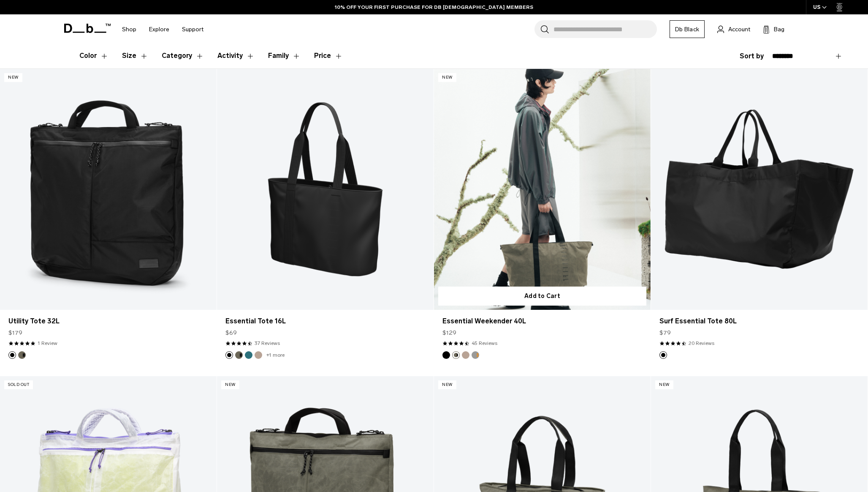  What do you see at coordinates (688, 29) in the screenshot?
I see `a: Db Black` at bounding box center [688, 29].